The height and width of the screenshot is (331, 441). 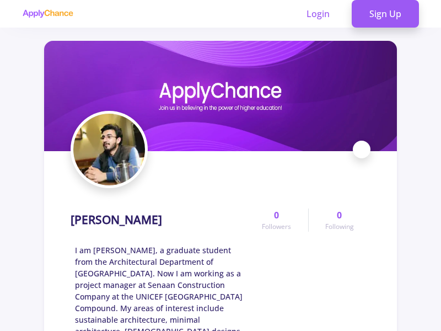 What do you see at coordinates (339, 220) in the screenshot?
I see `a: 0Following` at bounding box center [339, 220].